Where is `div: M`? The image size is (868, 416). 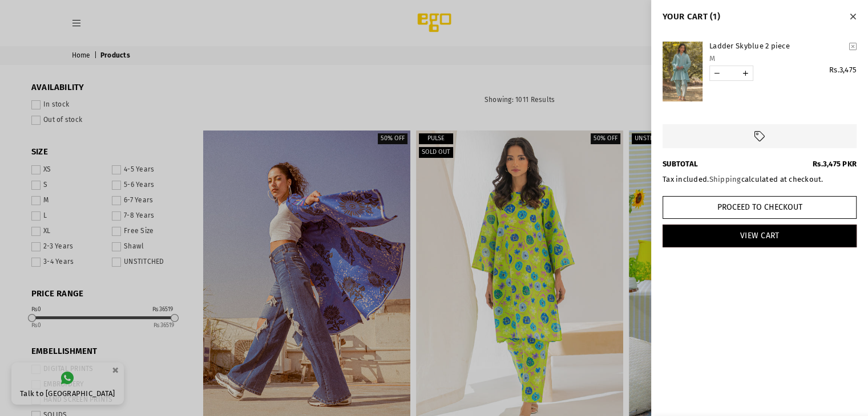 div: M is located at coordinates (783, 58).